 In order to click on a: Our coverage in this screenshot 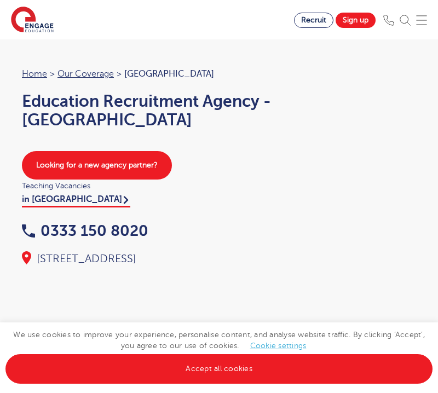, I will do `click(85, 74)`.